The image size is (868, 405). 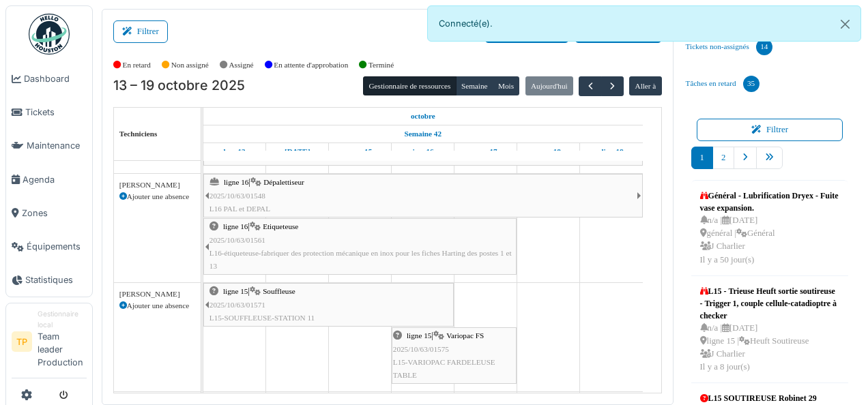 What do you see at coordinates (62, 342) in the screenshot?
I see `li: Team leader Production` at bounding box center [62, 342].